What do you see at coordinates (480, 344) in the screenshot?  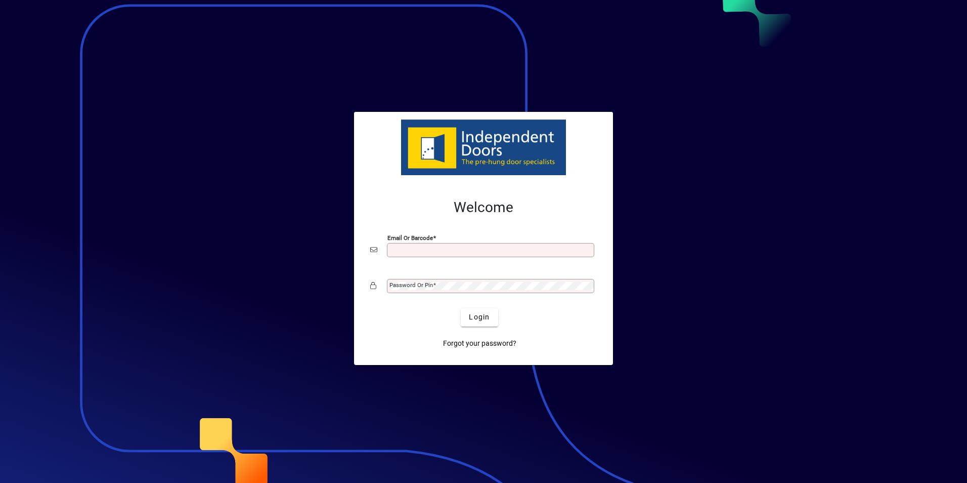 I see `a: Forgot your password?` at bounding box center [480, 344].